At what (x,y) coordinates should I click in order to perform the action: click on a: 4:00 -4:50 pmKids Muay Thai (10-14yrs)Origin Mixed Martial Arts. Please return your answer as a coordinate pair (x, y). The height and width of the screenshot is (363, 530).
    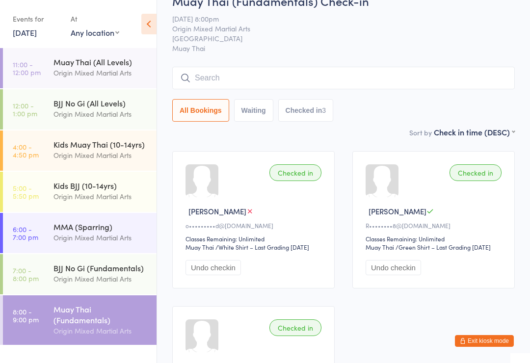
    Looking at the image, I should click on (79, 151).